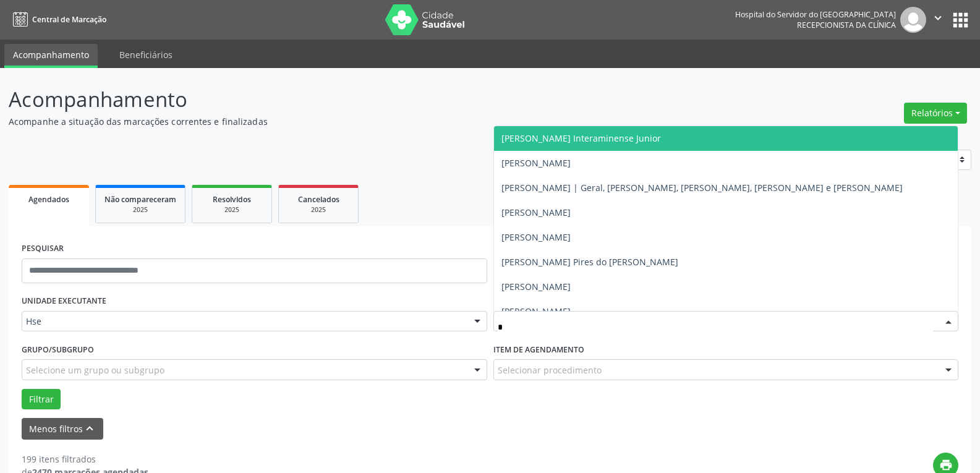 Image resolution: width=980 pixels, height=473 pixels. I want to click on img: img, so click(914, 20).